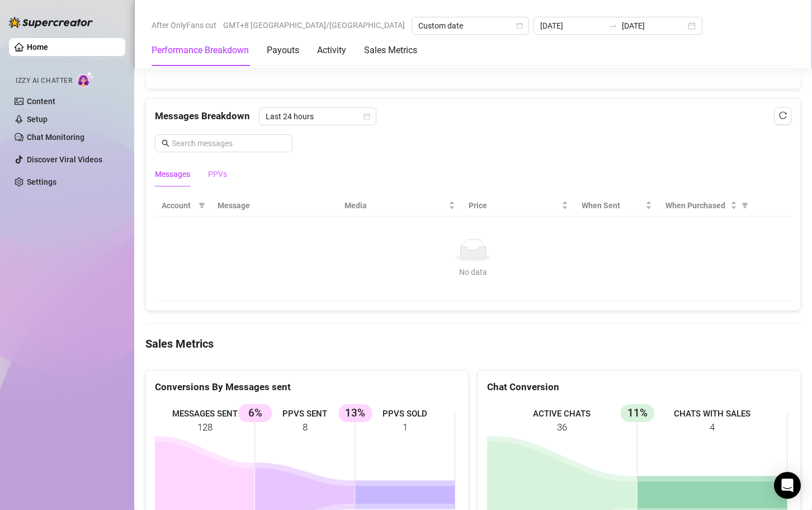  What do you see at coordinates (307, 387) in the screenshot?
I see `div: Conversions By Messages sent` at bounding box center [307, 387].